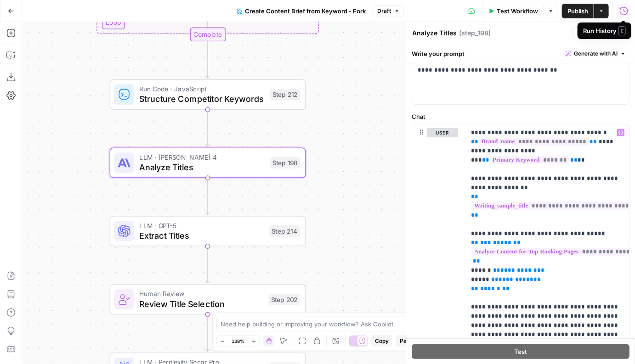 The image size is (635, 364). What do you see at coordinates (202, 89) in the screenshot?
I see `span: Run Code · JavaScript` at bounding box center [202, 89].